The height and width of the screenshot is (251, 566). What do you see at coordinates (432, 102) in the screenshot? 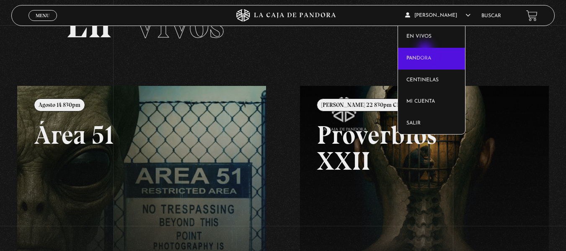
I see `a: Mi cuenta` at bounding box center [432, 102].